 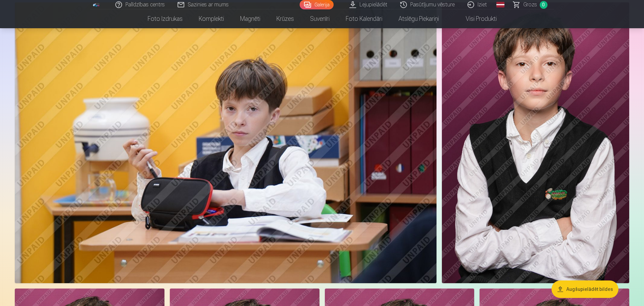 What do you see at coordinates (476, 19) in the screenshot?
I see `a: Visi produkti` at bounding box center [476, 19].